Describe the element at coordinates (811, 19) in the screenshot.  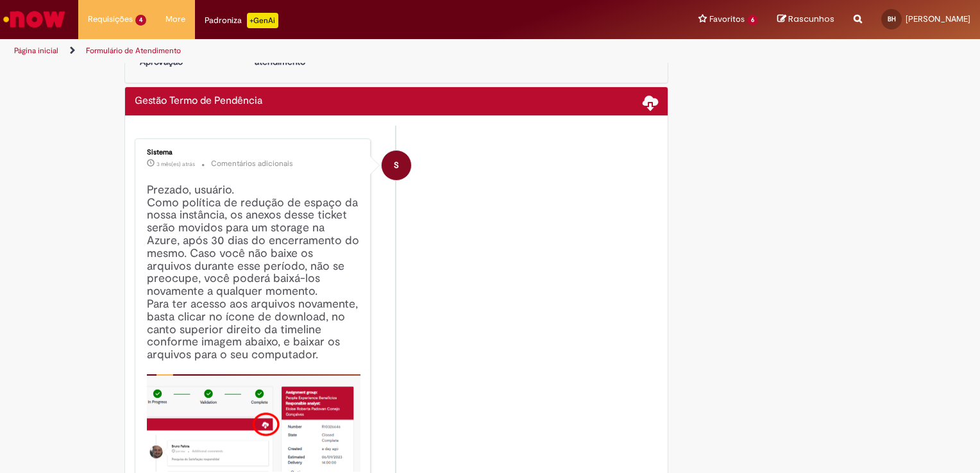
I see `span: Rascunhos` at that location.